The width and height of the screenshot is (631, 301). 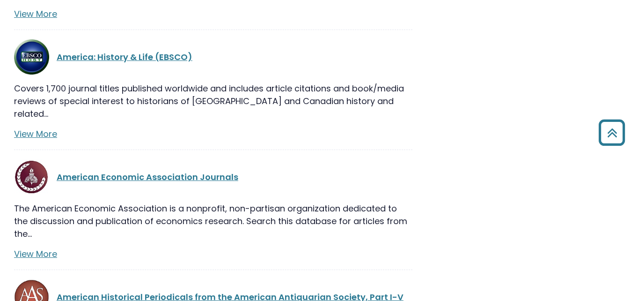 What do you see at coordinates (31, 57) in the screenshot?
I see `img: Logo - Text reading EBSCO` at bounding box center [31, 57].